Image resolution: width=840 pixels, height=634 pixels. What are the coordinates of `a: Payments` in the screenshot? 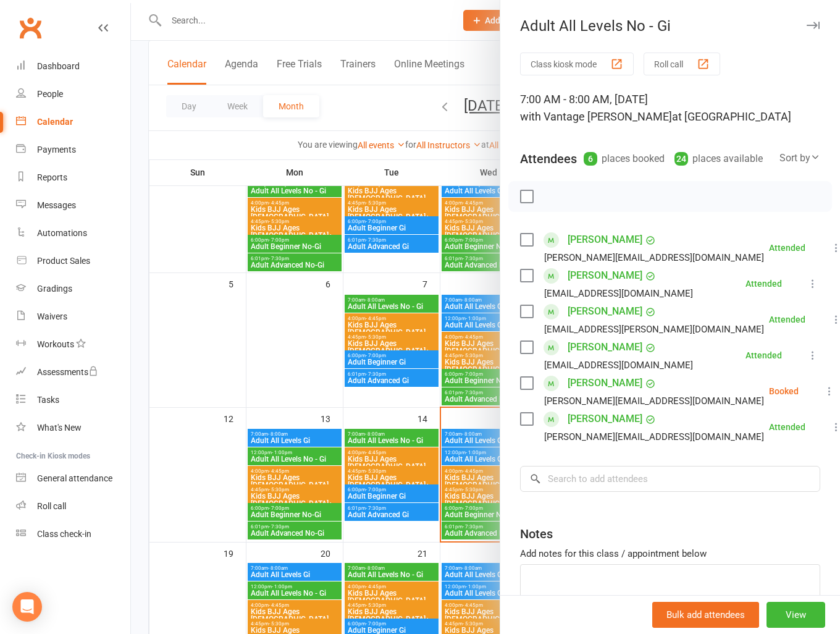 It's located at (73, 149).